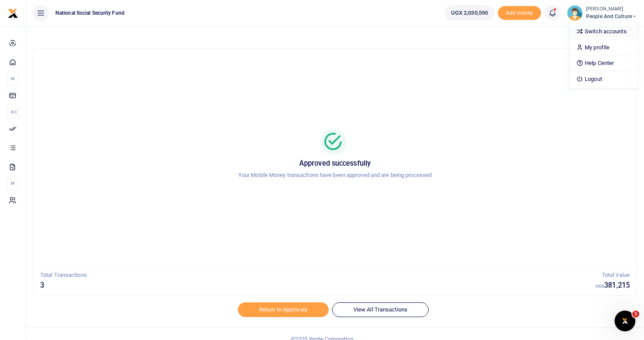  What do you see at coordinates (469, 13) in the screenshot?
I see `li: Wallet ballance` at bounding box center [469, 13].